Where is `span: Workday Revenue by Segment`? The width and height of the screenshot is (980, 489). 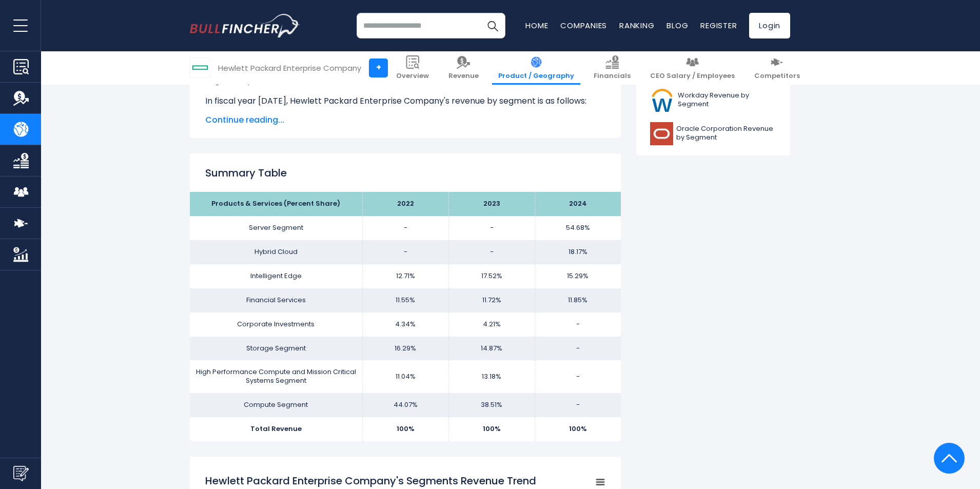 span: Workday Revenue by Segment is located at coordinates (727, 100).